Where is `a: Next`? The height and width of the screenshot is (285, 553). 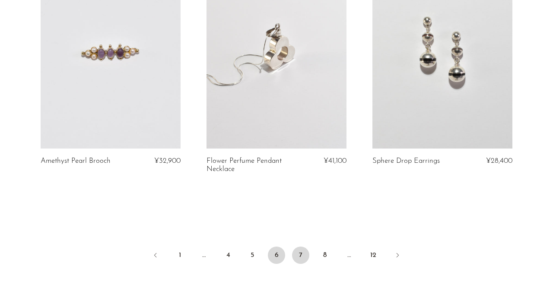
a: Next is located at coordinates (397, 256).